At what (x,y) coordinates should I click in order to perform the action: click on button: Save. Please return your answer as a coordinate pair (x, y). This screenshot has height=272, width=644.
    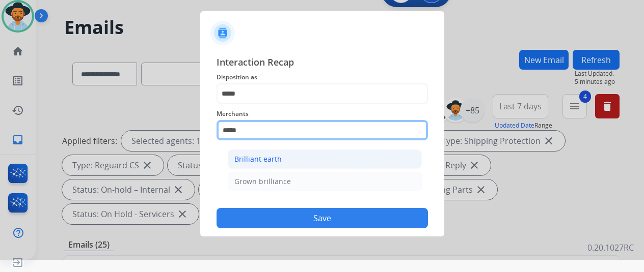
    Looking at the image, I should click on (322, 218).